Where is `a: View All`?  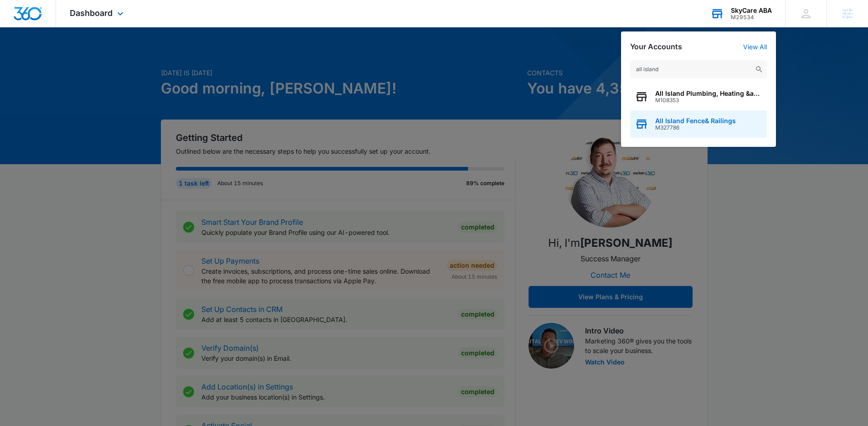 a: View All is located at coordinates (755, 47).